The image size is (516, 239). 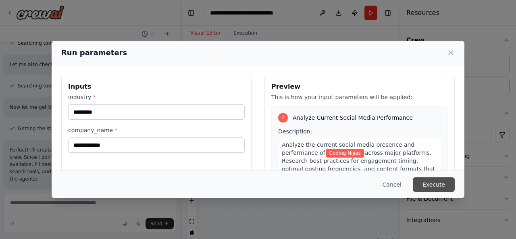 What do you see at coordinates (360, 87) in the screenshot?
I see `h3: Preview` at bounding box center [360, 87].